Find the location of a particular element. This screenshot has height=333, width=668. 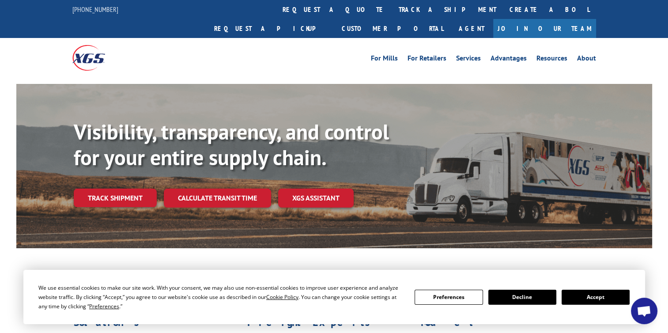

a: About is located at coordinates (586, 60).